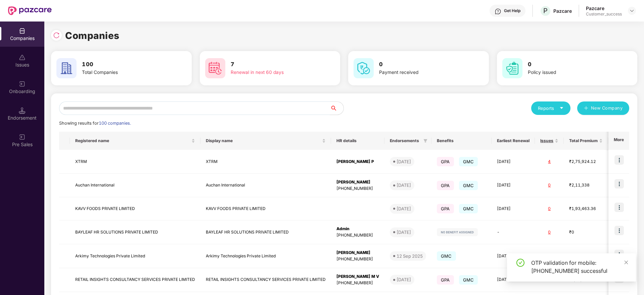 This screenshot has width=644, height=295. I want to click on span: caret-down, so click(561, 108).